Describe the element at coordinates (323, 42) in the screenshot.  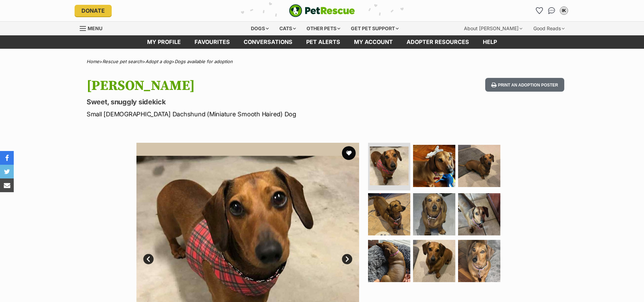
I see `a: Pet alerts` at that location.